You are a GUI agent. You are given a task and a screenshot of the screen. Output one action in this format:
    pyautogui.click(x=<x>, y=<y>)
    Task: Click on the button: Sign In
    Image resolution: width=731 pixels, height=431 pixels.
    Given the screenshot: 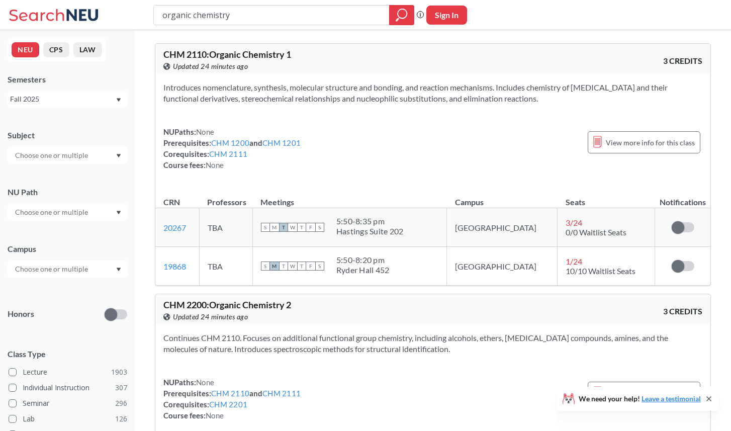 What is the action you would take?
    pyautogui.click(x=446, y=15)
    